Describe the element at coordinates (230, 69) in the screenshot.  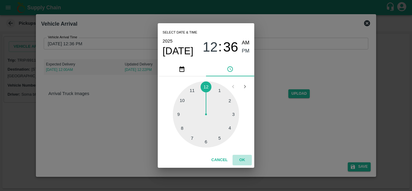
I see `button: pick time` at that location.